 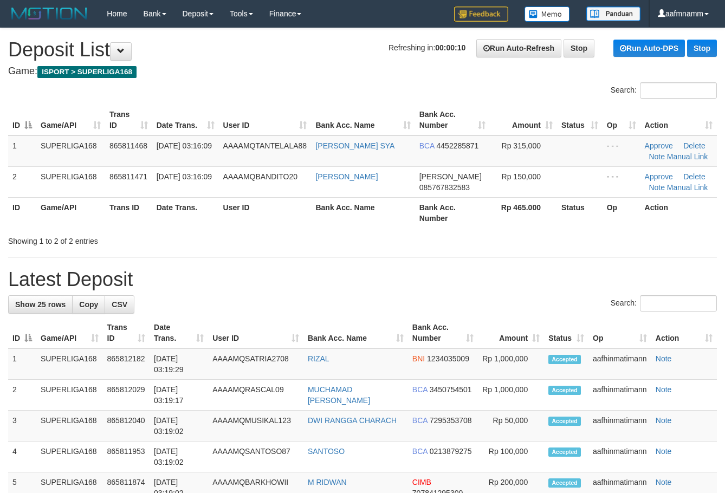 What do you see at coordinates (88, 304) in the screenshot?
I see `a: Copy` at bounding box center [88, 304].